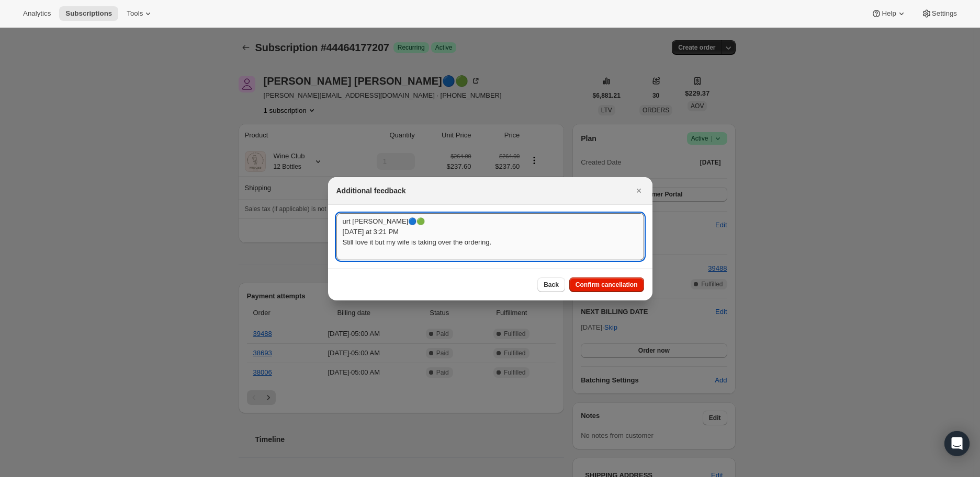 This screenshot has width=980, height=477. What do you see at coordinates (140, 14) in the screenshot?
I see `button: Tools` at bounding box center [140, 14].